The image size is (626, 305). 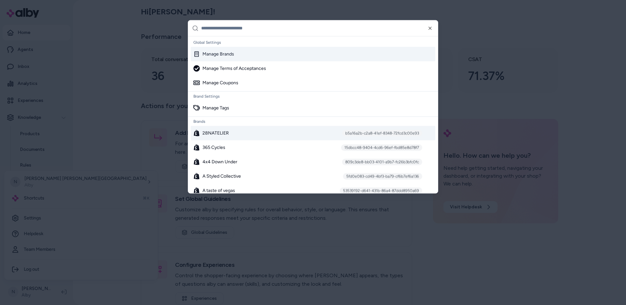 What do you see at coordinates (313, 121) in the screenshot?
I see `div: Brands` at bounding box center [313, 121].